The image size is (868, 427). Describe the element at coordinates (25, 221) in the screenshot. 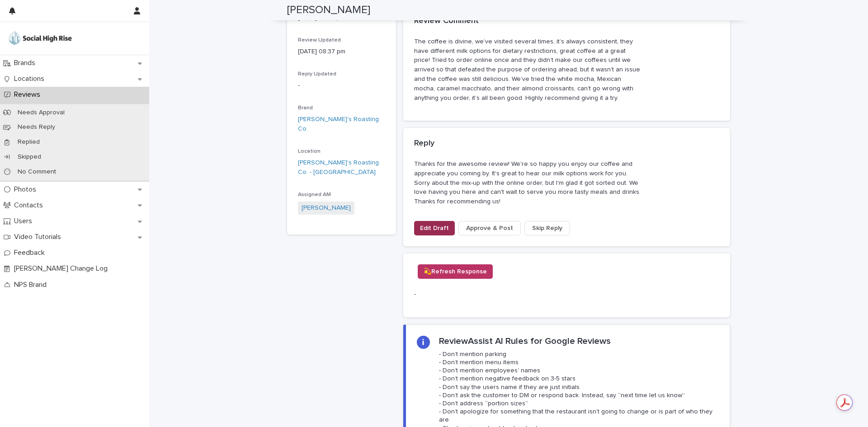

I see `p: Users` at that location.